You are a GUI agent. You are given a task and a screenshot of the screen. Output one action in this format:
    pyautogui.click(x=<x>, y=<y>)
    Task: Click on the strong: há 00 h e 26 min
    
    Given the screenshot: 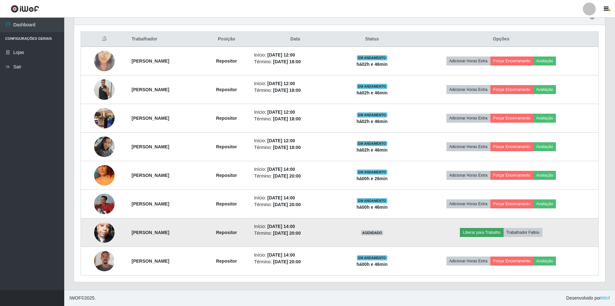 What is the action you would take?
    pyautogui.click(x=372, y=179)
    